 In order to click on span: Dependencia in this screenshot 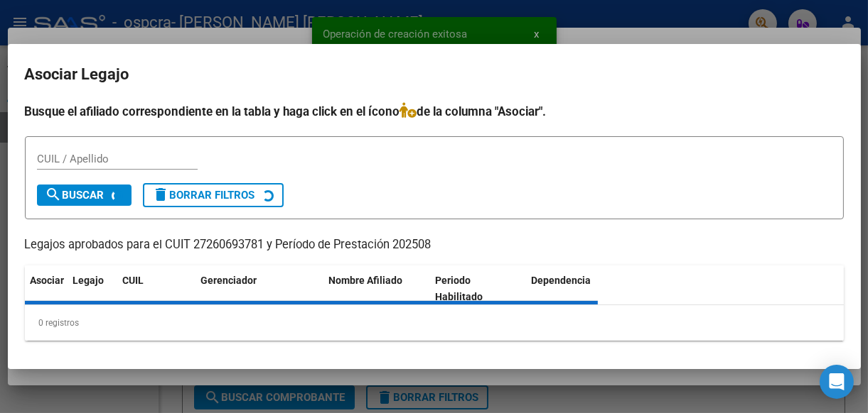, I will do `click(562, 280)`.